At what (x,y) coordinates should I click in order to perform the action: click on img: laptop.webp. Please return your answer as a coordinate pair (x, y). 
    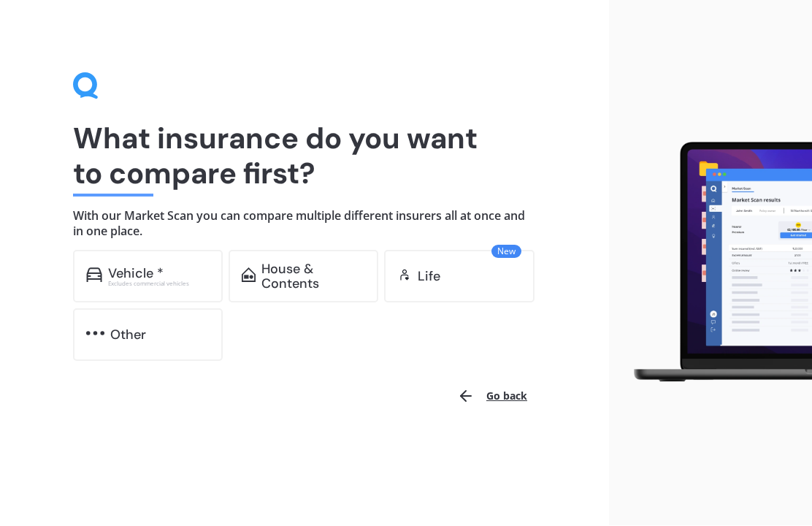
    Looking at the image, I should click on (716, 263).